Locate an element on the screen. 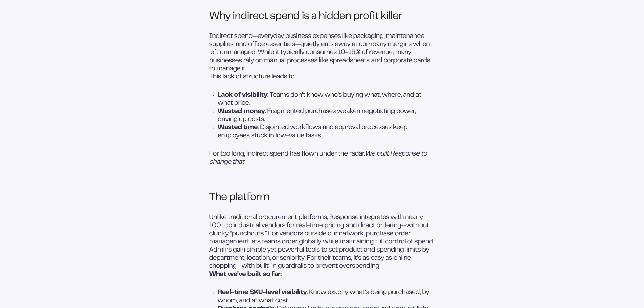  em: We built Response to change that. is located at coordinates (319, 157).